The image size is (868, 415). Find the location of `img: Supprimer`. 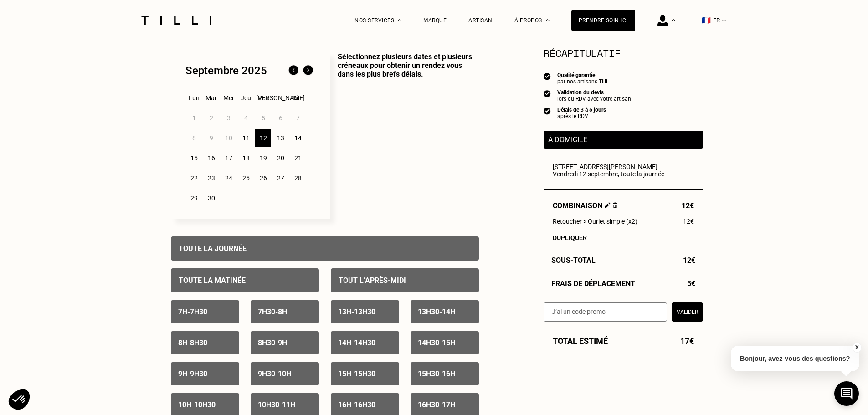

img: Supprimer is located at coordinates (615, 205).